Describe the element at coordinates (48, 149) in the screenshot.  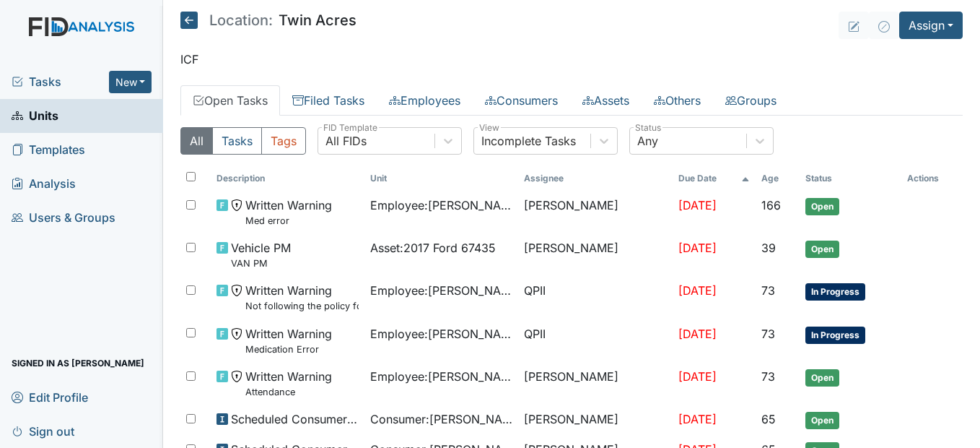
I see `span: Templates` at that location.